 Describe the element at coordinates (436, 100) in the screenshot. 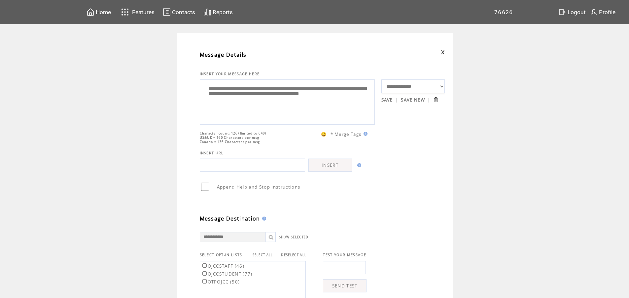

I see `input: Submit` at that location.